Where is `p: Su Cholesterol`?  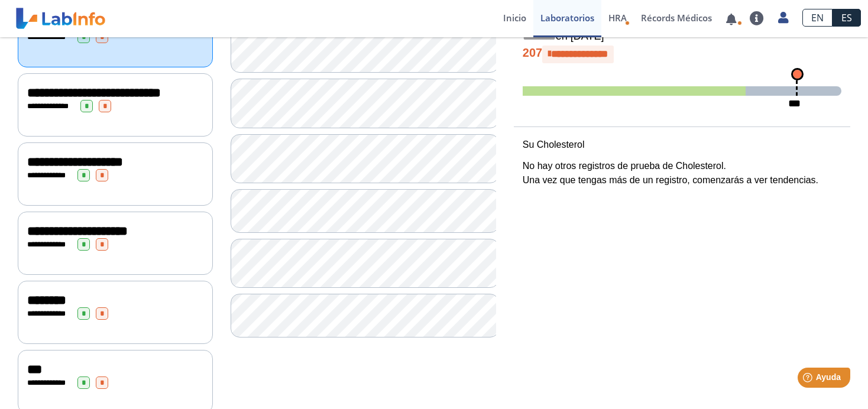 p: Su Cholesterol is located at coordinates (682, 145).